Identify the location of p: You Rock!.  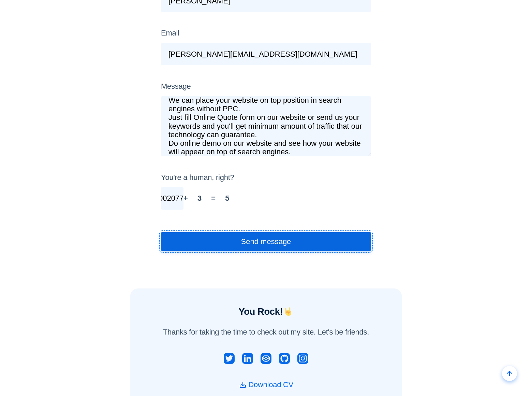
(265, 311).